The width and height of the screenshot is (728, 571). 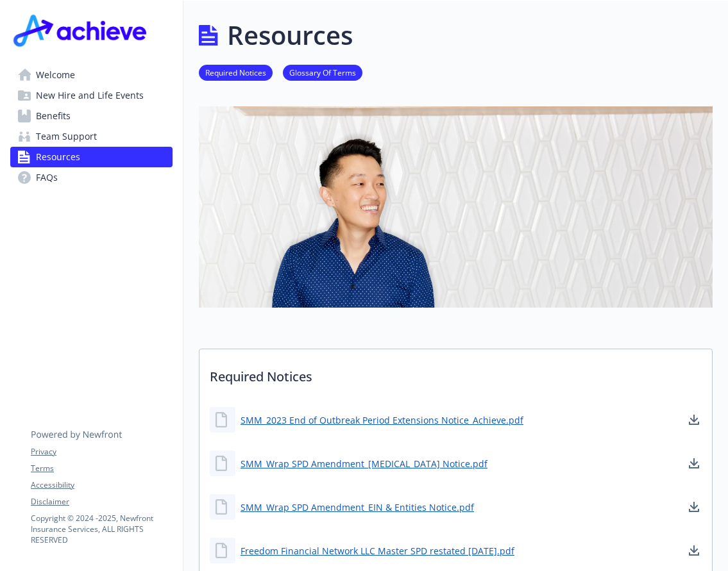 I want to click on p: Required Notices, so click(x=455, y=373).